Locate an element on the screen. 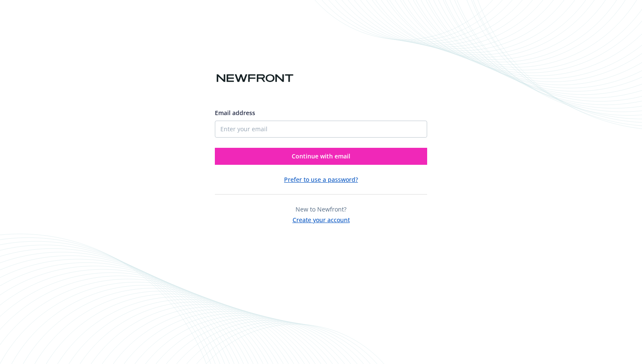 Image resolution: width=642 pixels, height=364 pixels. input: Enter your email is located at coordinates (321, 129).